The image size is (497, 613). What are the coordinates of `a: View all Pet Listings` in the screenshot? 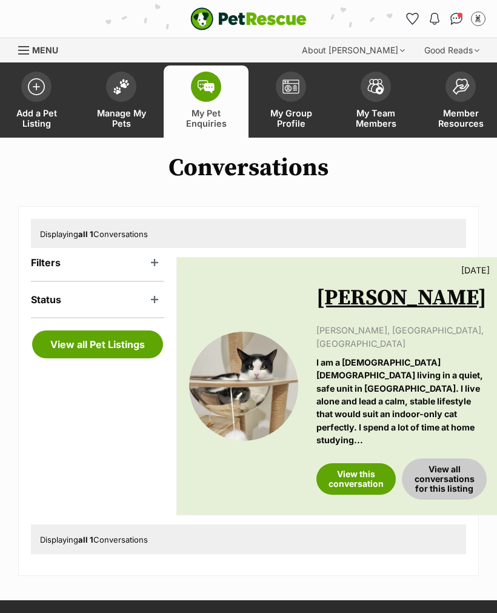 It's located at (98, 344).